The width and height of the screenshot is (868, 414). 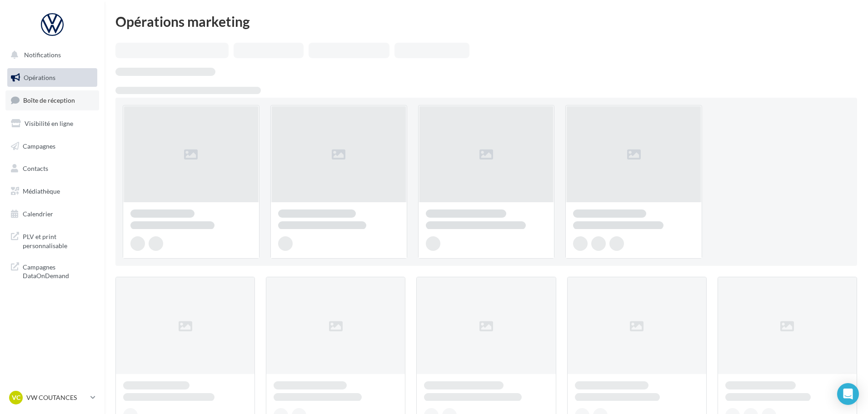 I want to click on span: Visibilité en ligne, so click(x=49, y=123).